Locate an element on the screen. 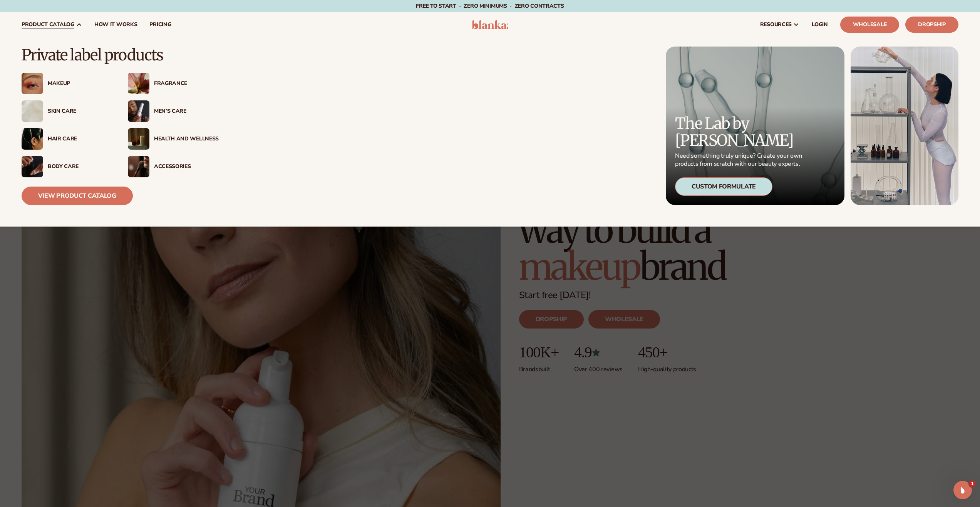 The image size is (980, 507). img: logo is located at coordinates (490, 25).